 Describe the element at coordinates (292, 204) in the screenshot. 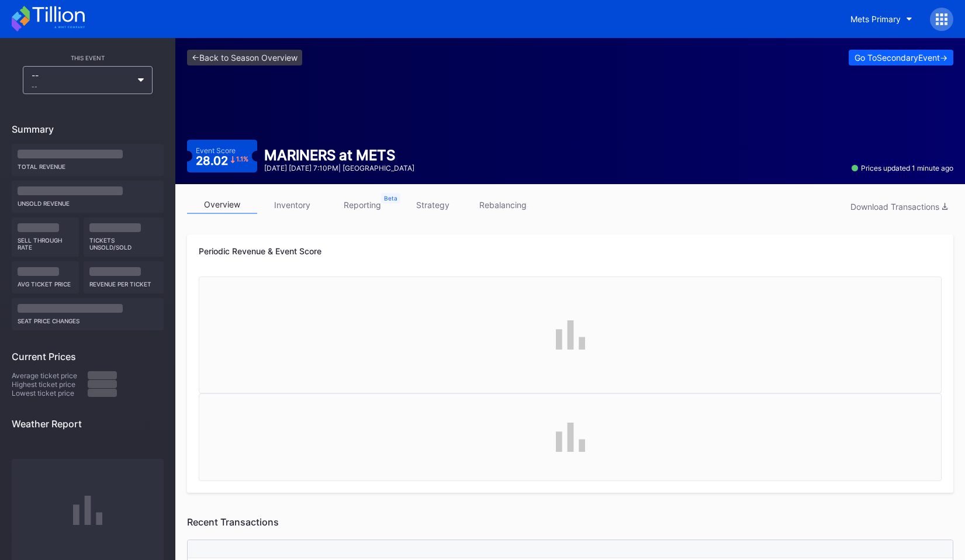

I see `a: inventory` at that location.